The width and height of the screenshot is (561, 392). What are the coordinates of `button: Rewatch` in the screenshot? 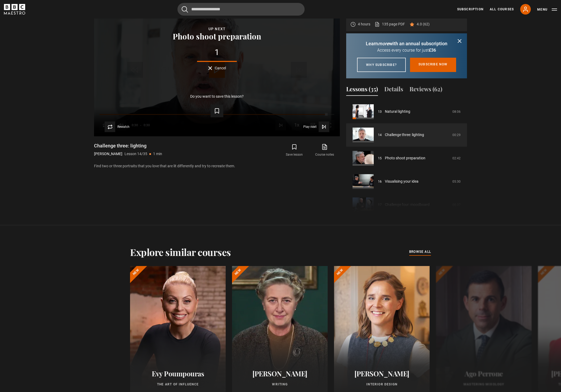 It's located at (117, 127).